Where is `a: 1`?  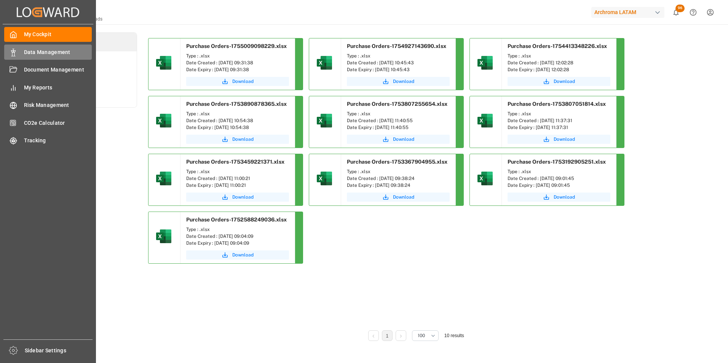 a: 1 is located at coordinates (387, 336).